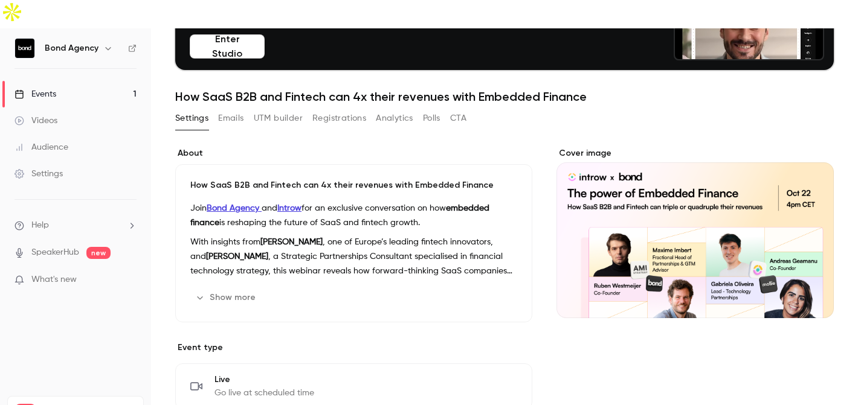 This screenshot has height=405, width=858. I want to click on p: With insights from , one of Europe’s leading fintech innovators, and , a Strategic Partnerships C..., so click(354, 257).